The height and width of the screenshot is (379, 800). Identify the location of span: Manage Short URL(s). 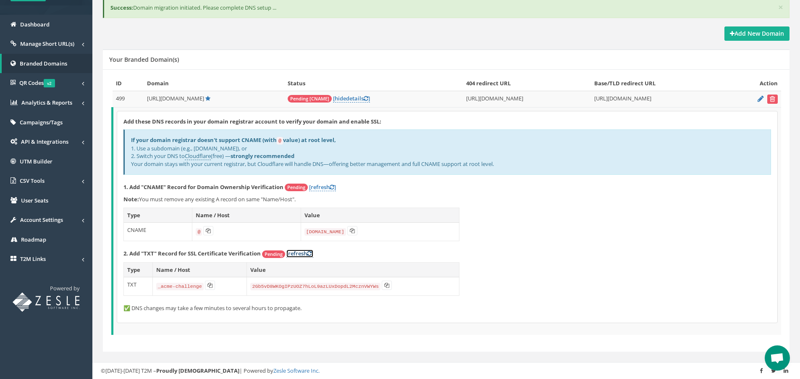
(47, 44).